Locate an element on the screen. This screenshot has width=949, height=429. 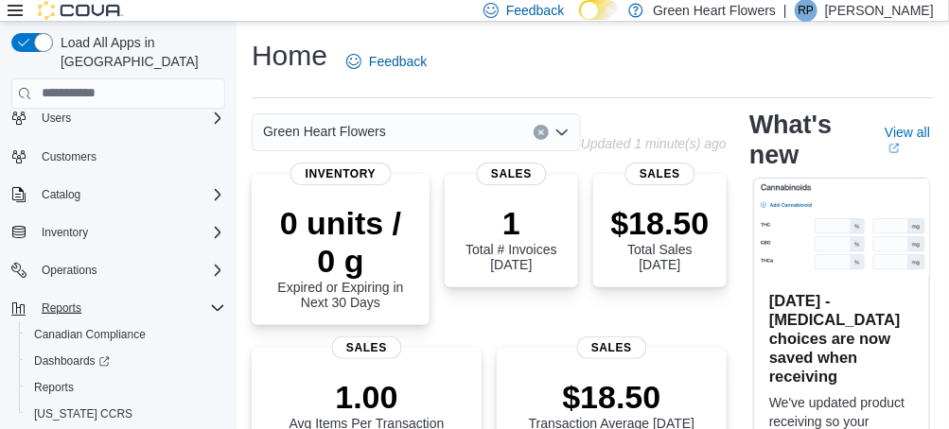
button: Canadian Compliance is located at coordinates (126, 335).